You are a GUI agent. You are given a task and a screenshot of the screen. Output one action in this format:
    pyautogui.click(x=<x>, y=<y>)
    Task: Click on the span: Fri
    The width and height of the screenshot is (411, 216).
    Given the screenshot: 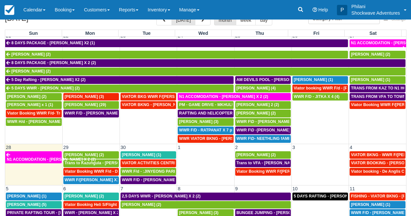 What is the action you would take?
    pyautogui.click(x=316, y=33)
    